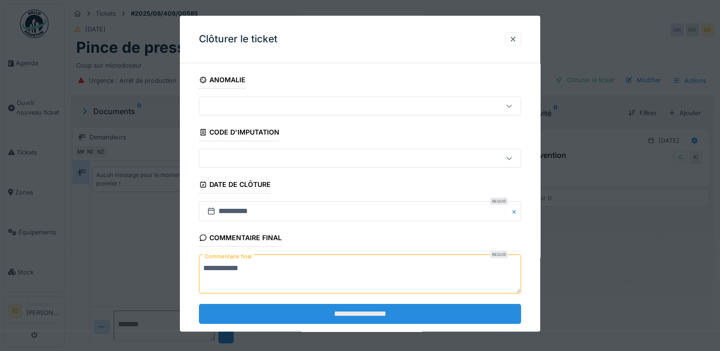 The width and height of the screenshot is (720, 351). What do you see at coordinates (222, 81) in the screenshot?
I see `div: Anomalie` at bounding box center [222, 81].